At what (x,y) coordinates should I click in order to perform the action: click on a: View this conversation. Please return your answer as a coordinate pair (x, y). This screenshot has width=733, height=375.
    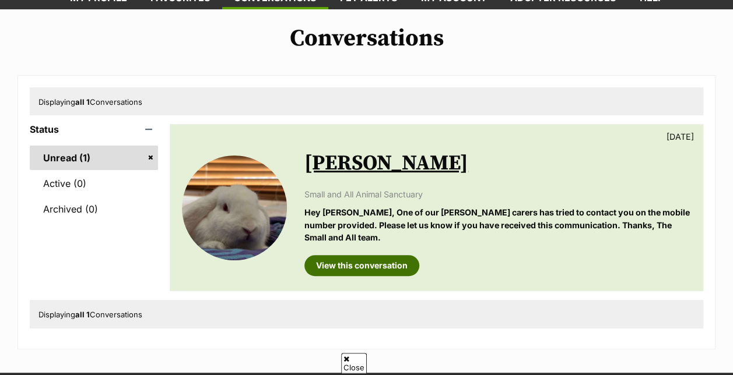
    Looking at the image, I should click on (361, 266).